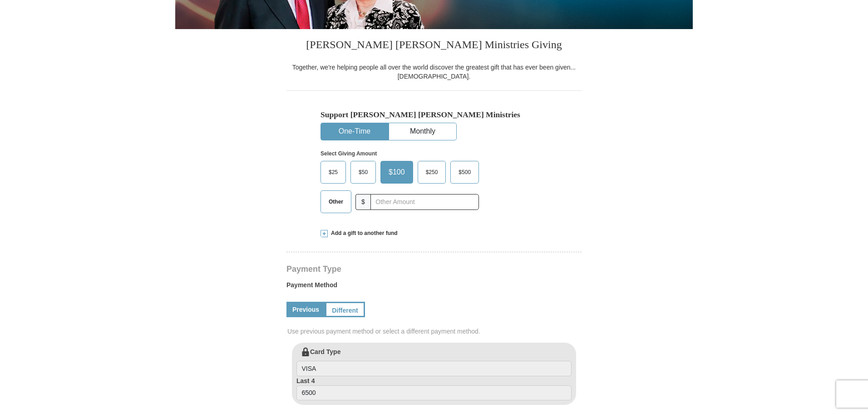 This screenshot has height=414, width=868. I want to click on a: Different, so click(345, 310).